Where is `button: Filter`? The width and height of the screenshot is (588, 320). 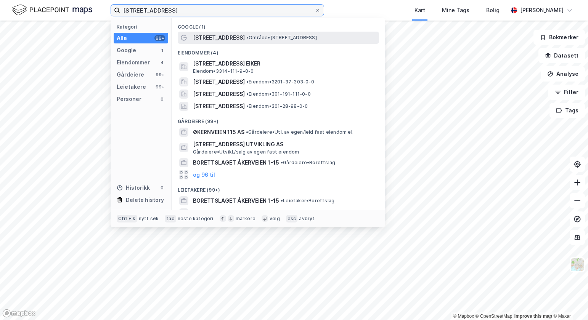
button: Filter is located at coordinates (567, 92).